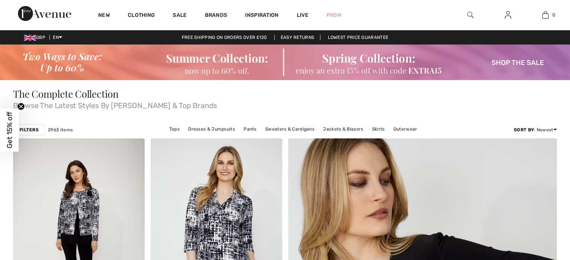  What do you see at coordinates (261, 16) in the screenshot?
I see `span: Inspiration` at bounding box center [261, 16].